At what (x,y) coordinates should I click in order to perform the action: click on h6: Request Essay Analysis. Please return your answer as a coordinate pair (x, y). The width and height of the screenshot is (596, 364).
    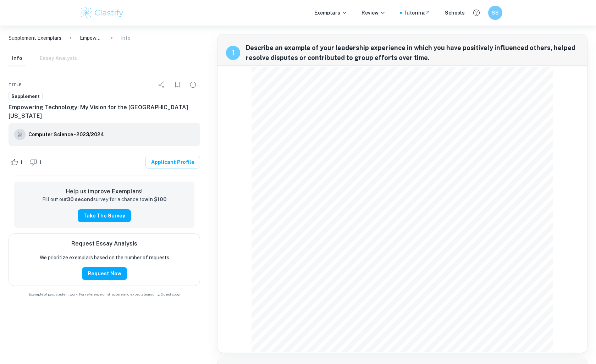
    Looking at the image, I should click on (105, 244).